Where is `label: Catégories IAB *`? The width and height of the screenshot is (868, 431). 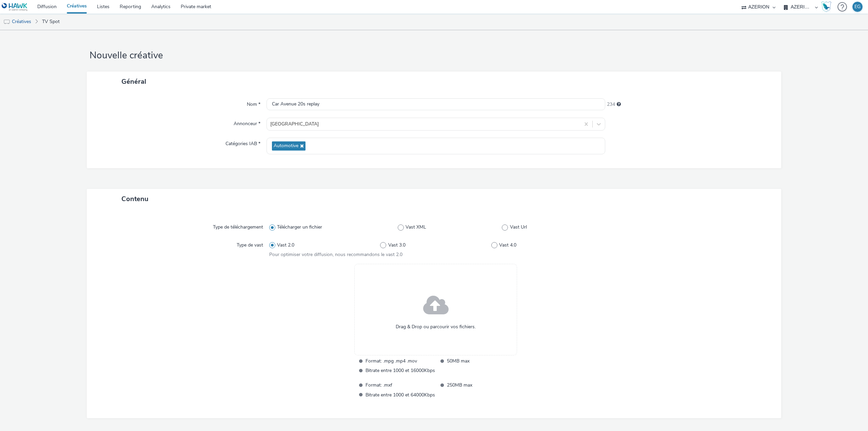 label: Catégories IAB * is located at coordinates (243, 143).